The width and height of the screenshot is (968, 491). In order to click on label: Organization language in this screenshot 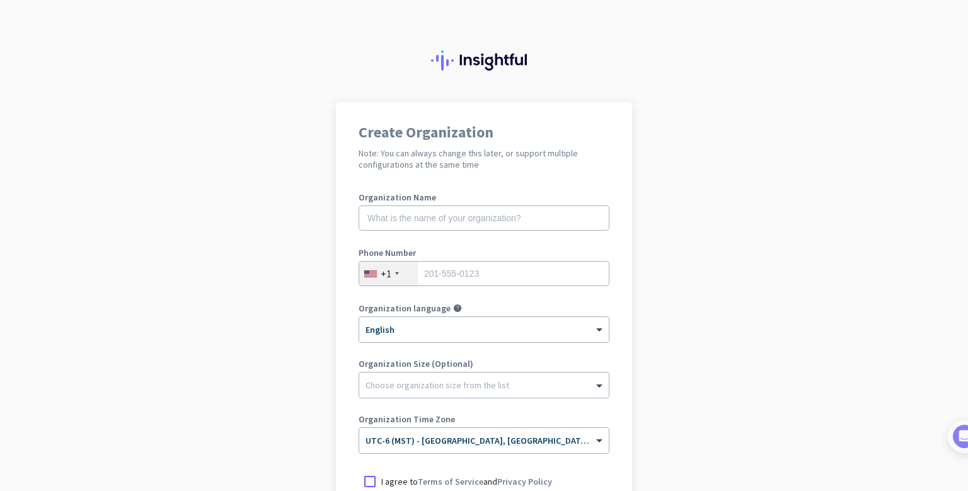, I will do `click(405, 308)`.